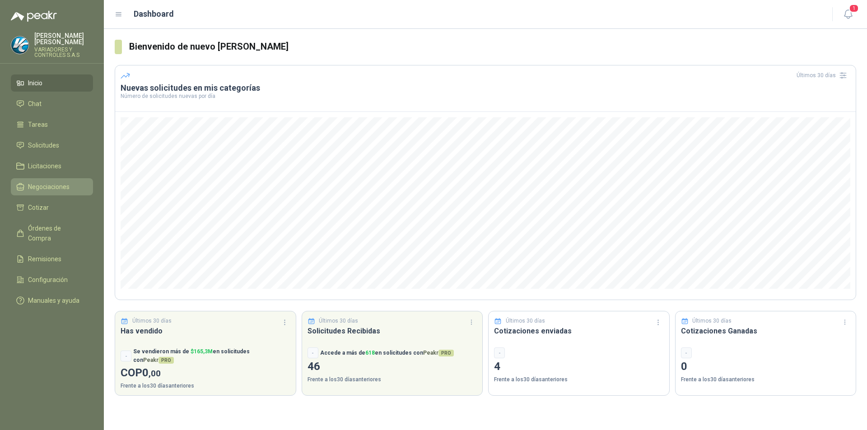  What do you see at coordinates (201, 352) in the screenshot?
I see `span: $ 165,3M` at bounding box center [201, 352].